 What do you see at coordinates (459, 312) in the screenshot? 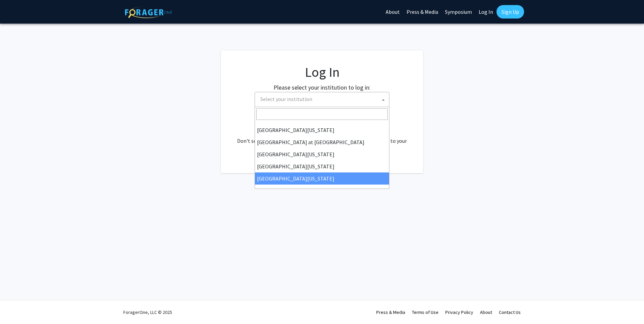
I see `a: Privacy Policy` at bounding box center [459, 312].